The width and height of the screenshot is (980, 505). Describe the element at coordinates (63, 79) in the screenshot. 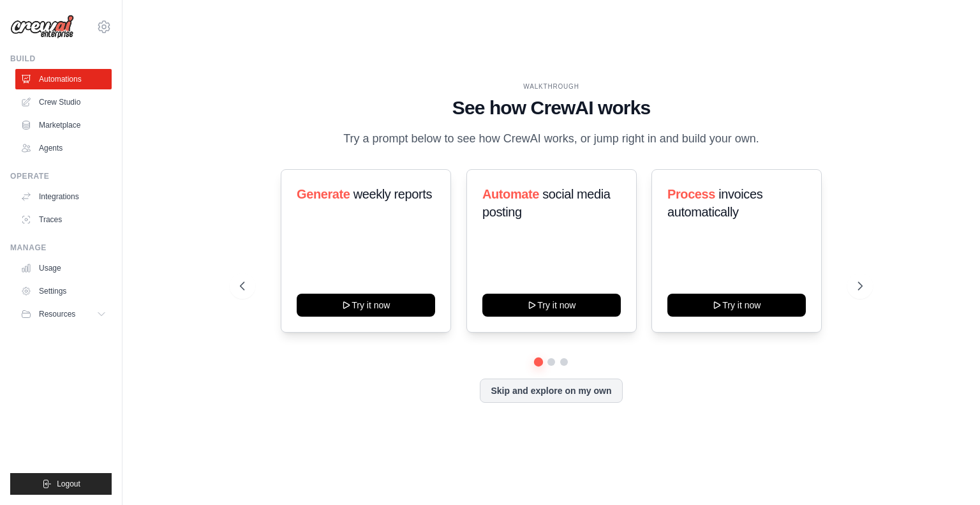

I see `a: Automations` at that location.